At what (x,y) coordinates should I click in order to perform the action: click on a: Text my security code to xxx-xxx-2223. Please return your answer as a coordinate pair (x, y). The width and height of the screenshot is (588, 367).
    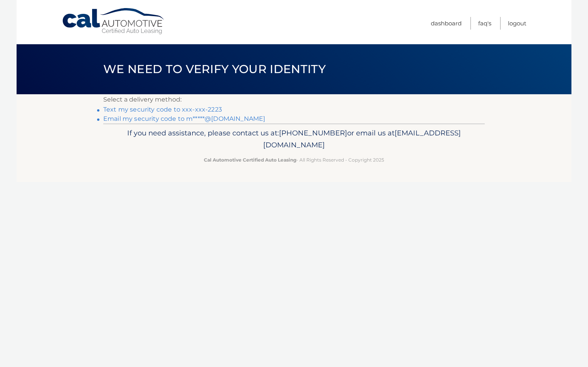
    Looking at the image, I should click on (162, 109).